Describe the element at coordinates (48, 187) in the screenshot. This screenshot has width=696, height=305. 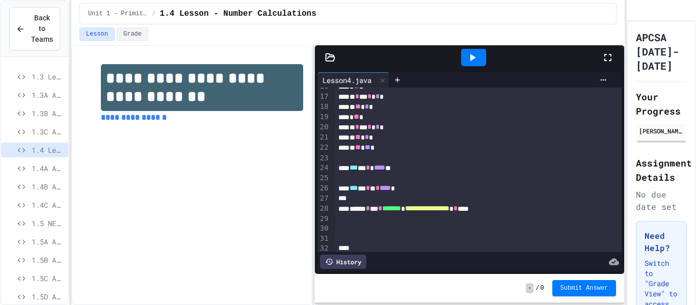
I see `span: 1.4B Activity B` at that location.